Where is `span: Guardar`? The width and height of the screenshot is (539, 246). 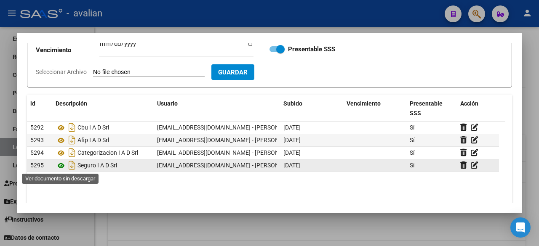 span: Guardar is located at coordinates (233, 72).